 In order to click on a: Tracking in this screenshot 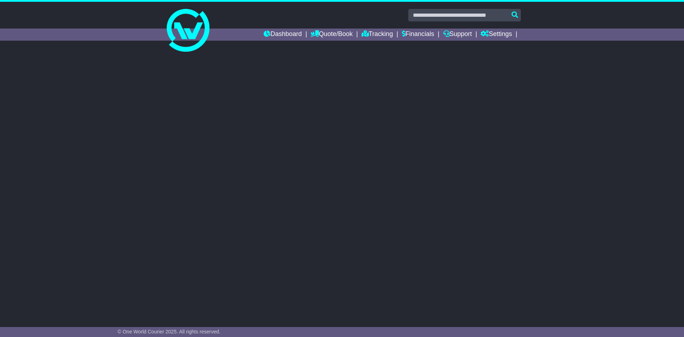, I will do `click(377, 35)`.